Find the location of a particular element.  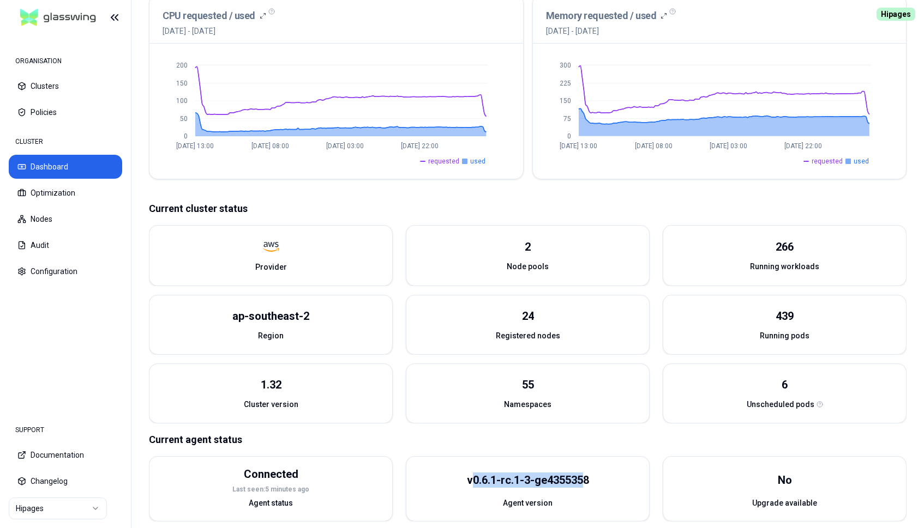

div: SUPPORT is located at coordinates (65, 430).